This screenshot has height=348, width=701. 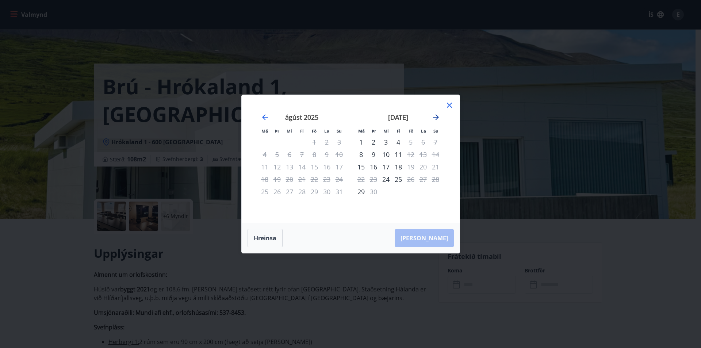 What do you see at coordinates (423, 179) in the screenshot?
I see `td: Not available. laugardagur, 27. september 2025` at bounding box center [423, 179].